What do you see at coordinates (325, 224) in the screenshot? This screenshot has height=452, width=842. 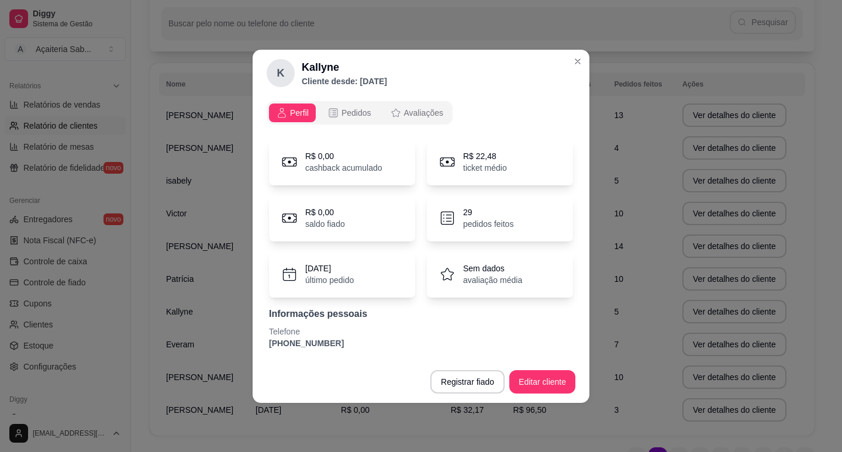 I see `p: saldo fiado` at bounding box center [325, 224].